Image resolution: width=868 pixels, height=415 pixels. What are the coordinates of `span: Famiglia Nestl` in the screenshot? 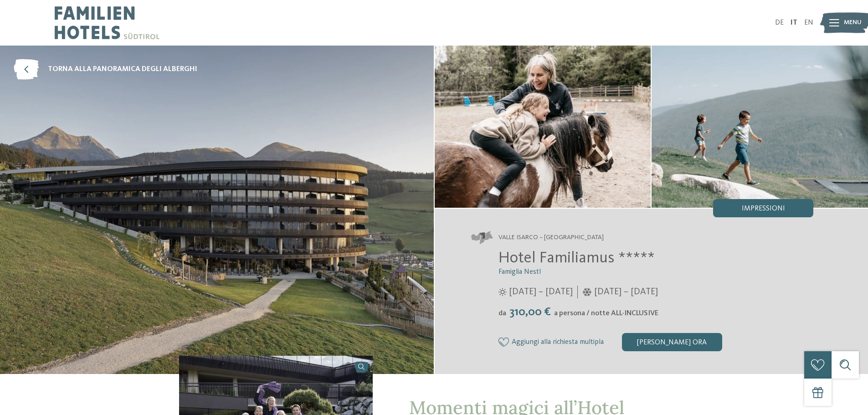 It's located at (519, 272).